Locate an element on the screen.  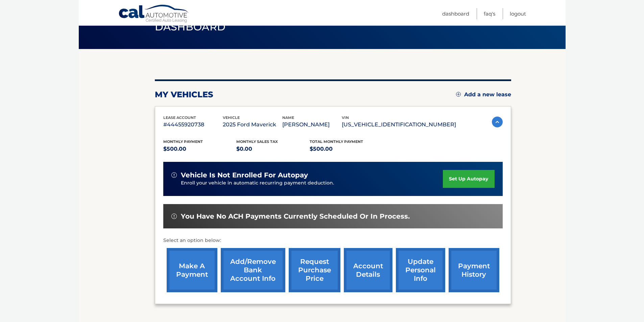
a: set up autopay is located at coordinates (468, 179).